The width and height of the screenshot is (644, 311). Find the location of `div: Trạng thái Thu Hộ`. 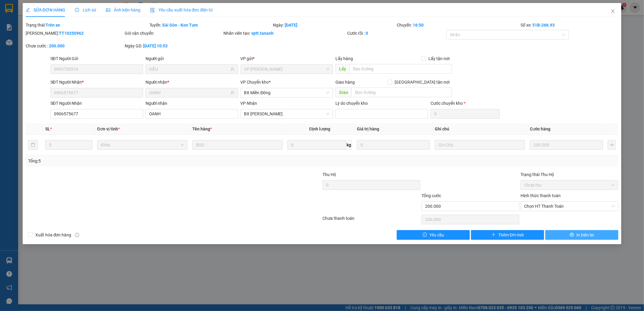

div: Trạng thái Thu Hộ is located at coordinates (569, 174).